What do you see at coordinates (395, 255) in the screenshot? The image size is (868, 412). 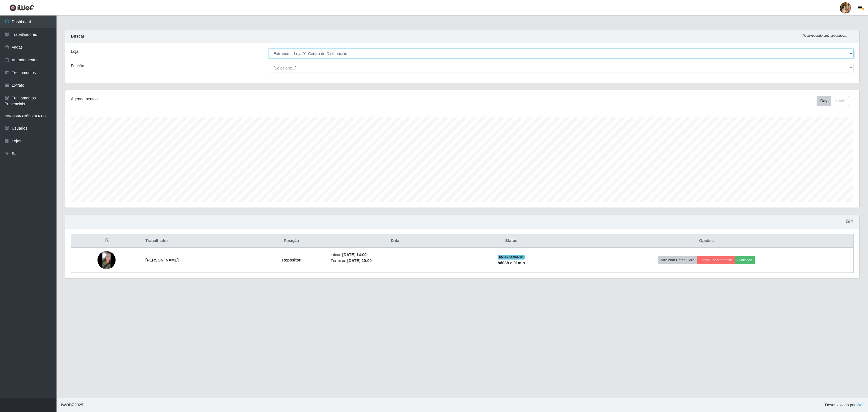 I see `li: Início:` at bounding box center [395, 255].